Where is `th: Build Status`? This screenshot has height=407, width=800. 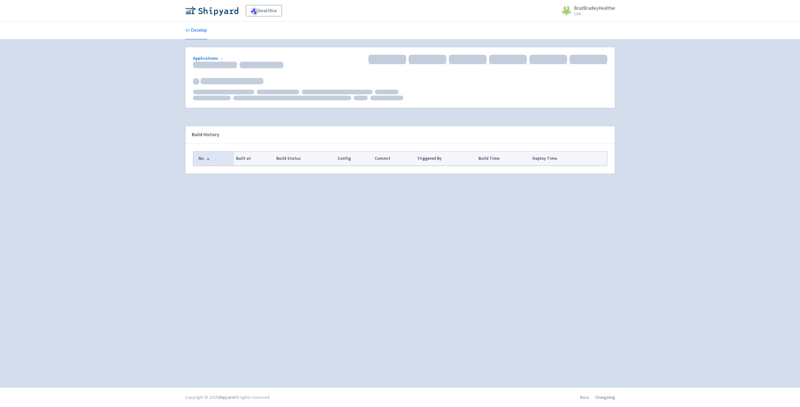 th: Build Status is located at coordinates (305, 158).